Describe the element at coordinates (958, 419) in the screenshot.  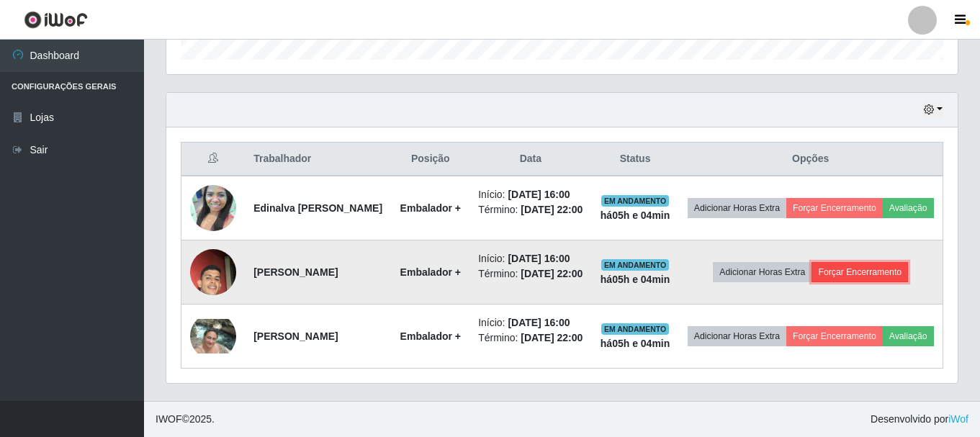
I see `a: iWof` at that location.